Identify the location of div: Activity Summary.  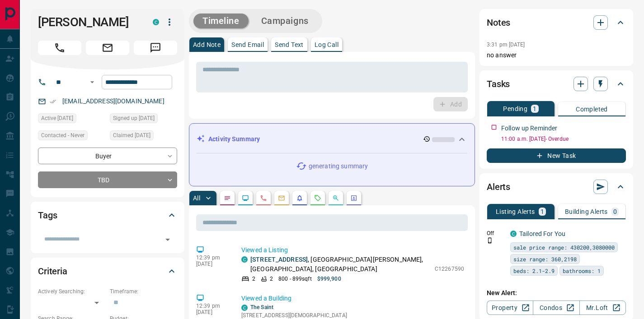
(332, 139).